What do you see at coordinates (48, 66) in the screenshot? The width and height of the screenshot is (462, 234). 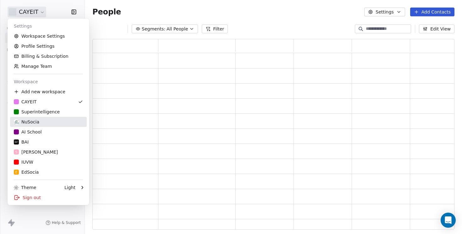 I see `a: Manage Team` at bounding box center [48, 66].